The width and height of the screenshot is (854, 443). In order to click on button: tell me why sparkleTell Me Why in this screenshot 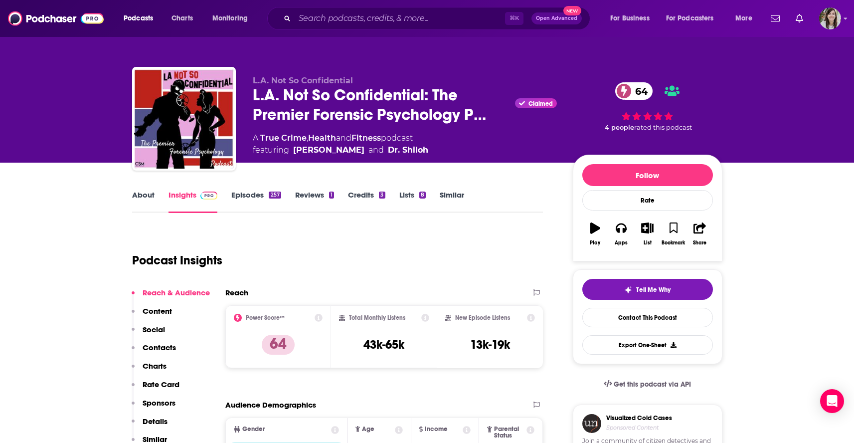, I will do `click(648, 289)`.